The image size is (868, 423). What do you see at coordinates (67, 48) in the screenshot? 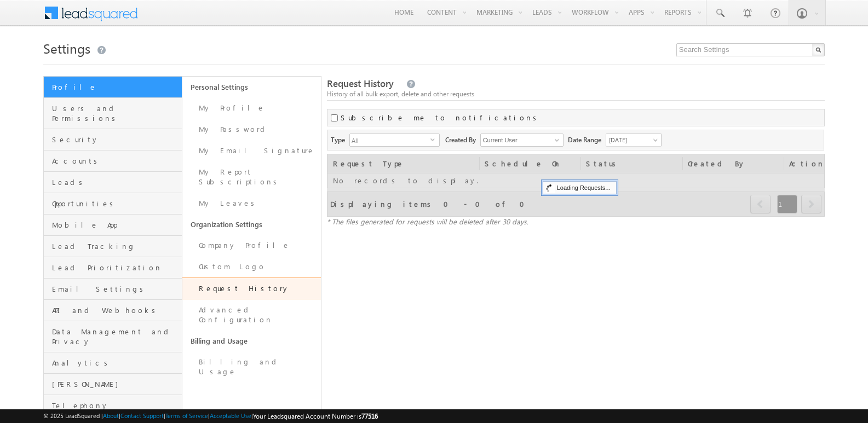
I see `span: Settings` at bounding box center [67, 48].